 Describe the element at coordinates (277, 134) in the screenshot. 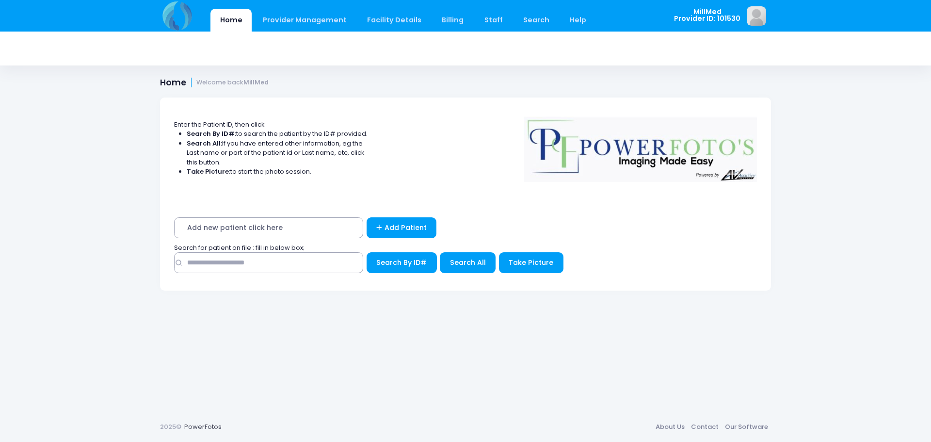

I see `li: to search the patient by the ID# provided.` at that location.